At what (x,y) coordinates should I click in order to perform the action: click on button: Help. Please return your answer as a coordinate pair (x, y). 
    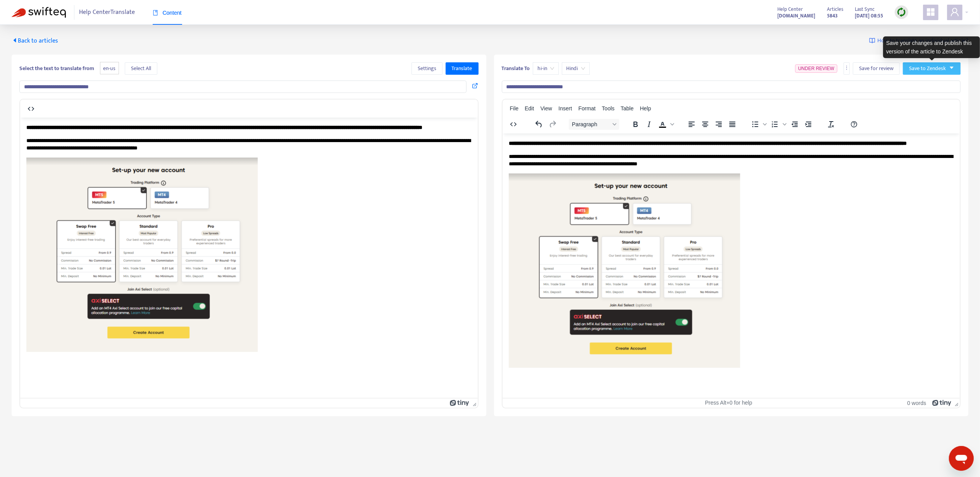
    Looking at the image, I should click on (854, 125).